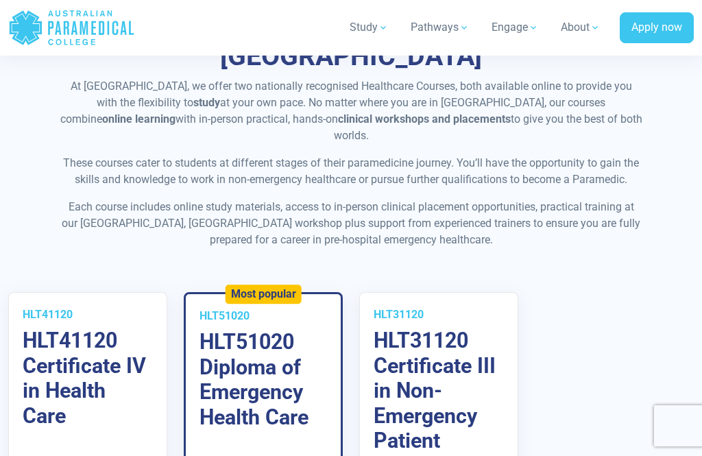 Image resolution: width=702 pixels, height=456 pixels. I want to click on h3: HLT41120 Certificate IV in Health Care, so click(88, 379).